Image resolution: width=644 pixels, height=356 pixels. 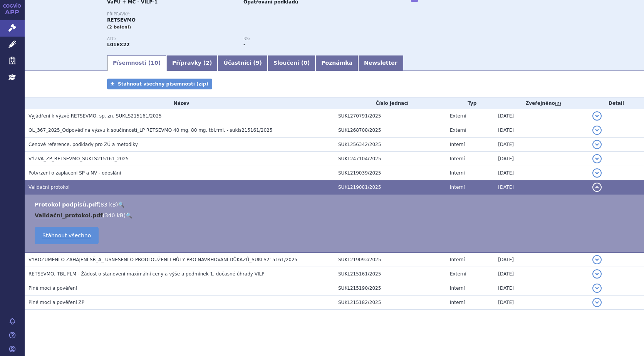 I want to click on th: Detail, so click(x=616, y=103).